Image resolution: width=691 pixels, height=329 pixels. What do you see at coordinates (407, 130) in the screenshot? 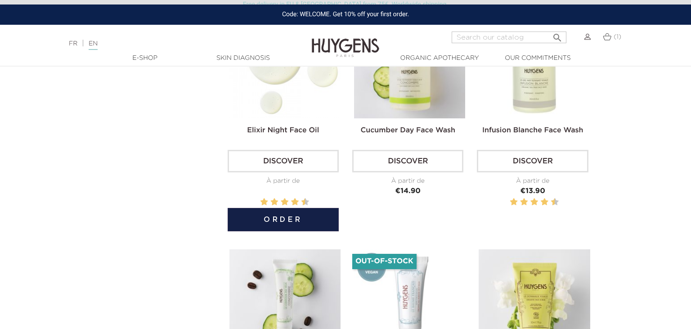
I see `a: Cucumber Day Face Wash` at bounding box center [407, 130].